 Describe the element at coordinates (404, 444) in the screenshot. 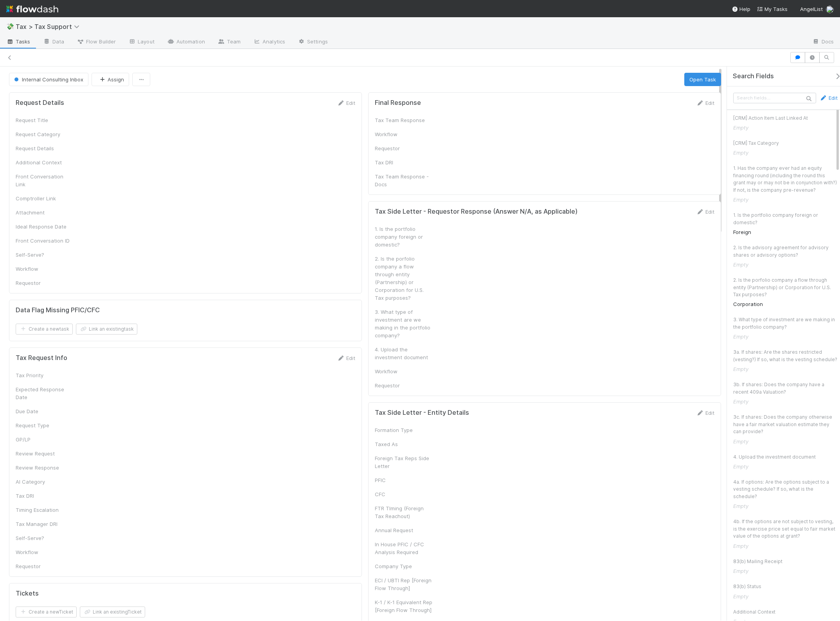

I see `div: Taxed As` at that location.